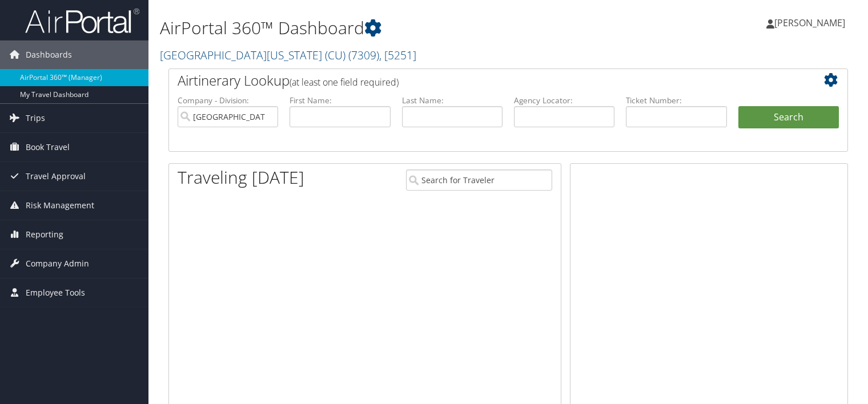  I want to click on span: Employee Tools, so click(55, 293).